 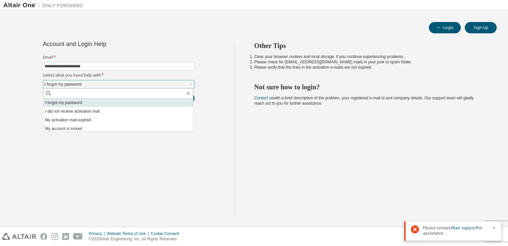 I want to click on button: Sign Up, so click(x=481, y=28).